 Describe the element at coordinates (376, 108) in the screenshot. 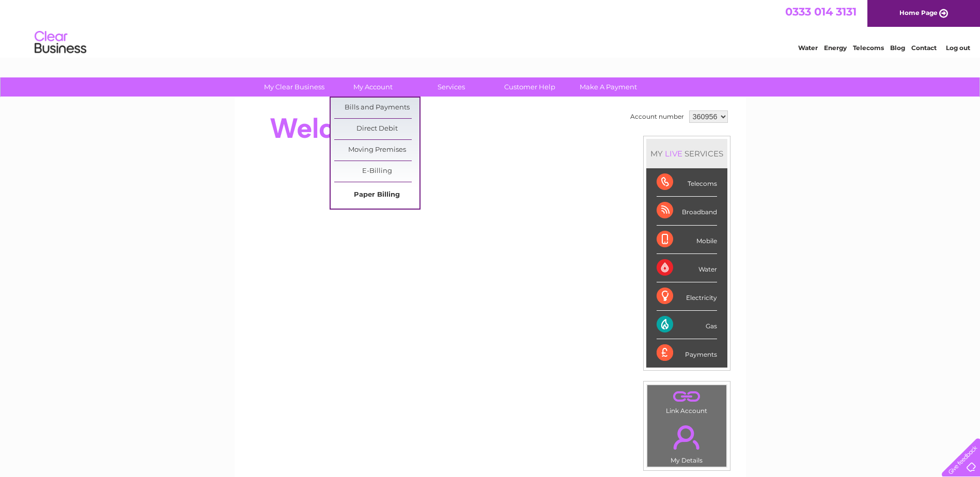

I see `a: Bills and Payments` at that location.